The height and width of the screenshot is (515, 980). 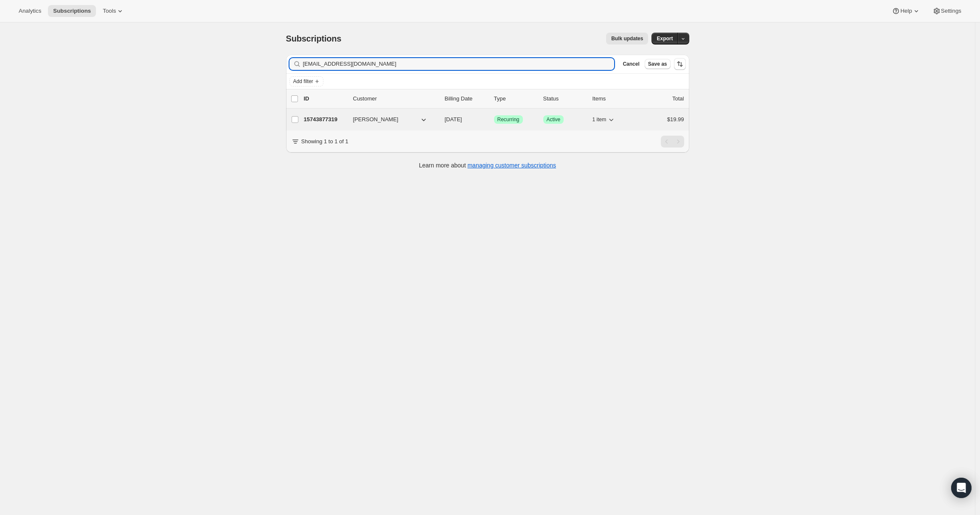 I want to click on button: Bulk updates, so click(x=626, y=39).